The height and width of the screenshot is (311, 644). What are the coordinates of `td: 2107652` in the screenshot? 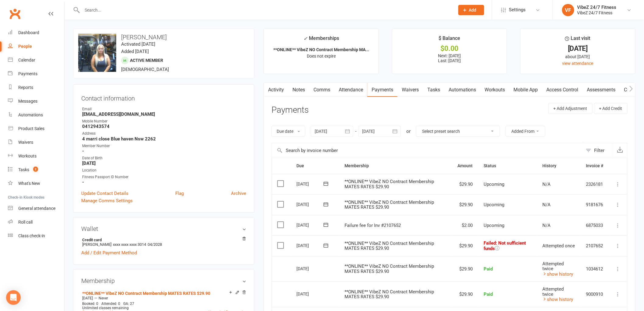 It's located at (595, 246).